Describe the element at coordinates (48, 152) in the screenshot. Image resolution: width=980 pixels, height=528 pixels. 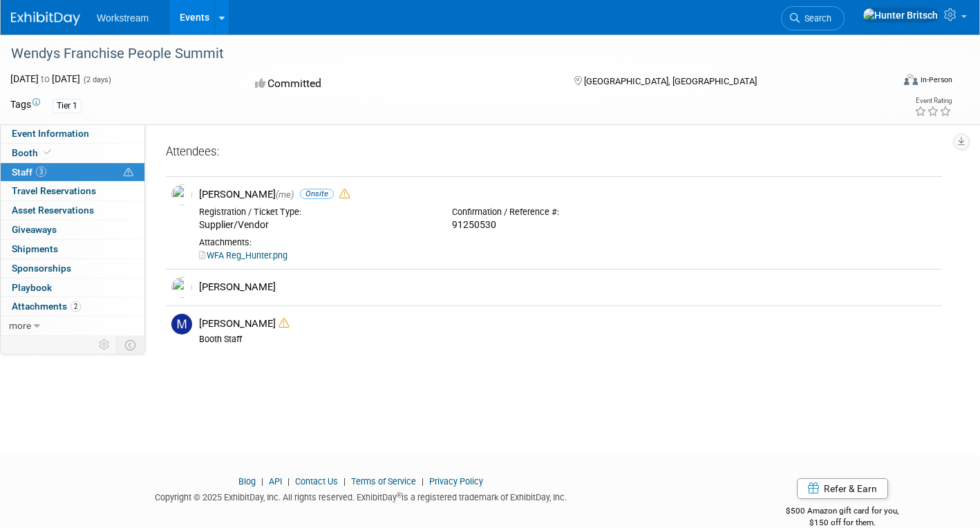
I see `i: Booth reservation complete` at that location.